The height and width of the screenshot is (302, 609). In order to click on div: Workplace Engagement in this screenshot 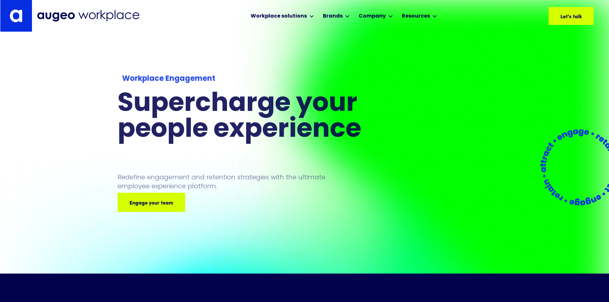, I will do `click(256, 79)`.